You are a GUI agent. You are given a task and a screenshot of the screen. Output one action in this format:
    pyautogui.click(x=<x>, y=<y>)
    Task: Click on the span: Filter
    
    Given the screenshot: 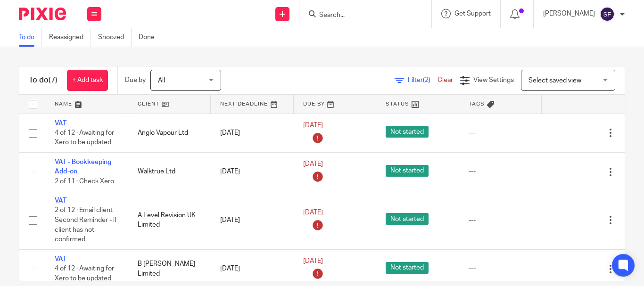 What is the action you would take?
    pyautogui.click(x=422, y=80)
    